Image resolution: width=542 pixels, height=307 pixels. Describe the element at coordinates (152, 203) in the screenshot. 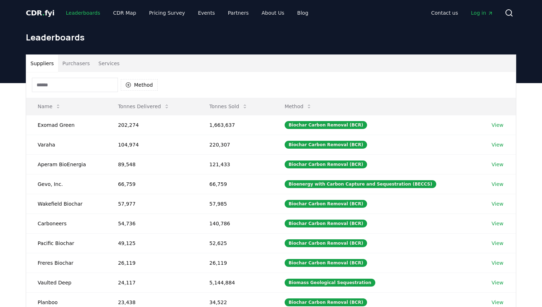

I see `td: 57,977` at that location.